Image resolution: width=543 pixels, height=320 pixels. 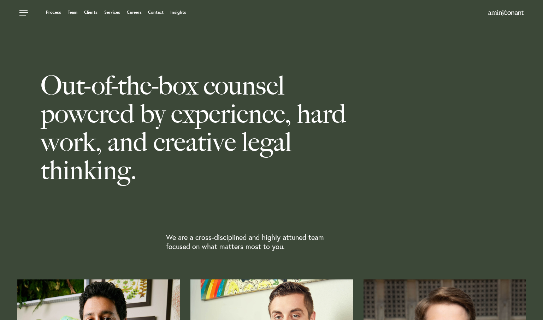 I want to click on a: Insights, so click(x=178, y=12).